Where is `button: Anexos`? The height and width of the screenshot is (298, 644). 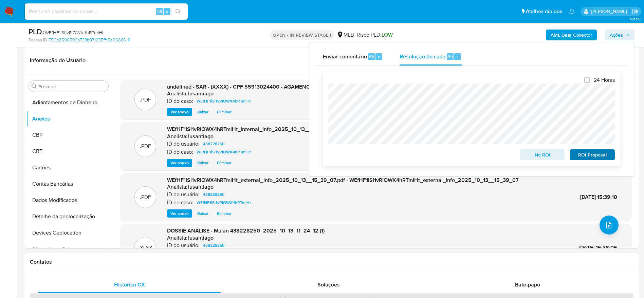 button: Anexos is located at coordinates (69, 119).